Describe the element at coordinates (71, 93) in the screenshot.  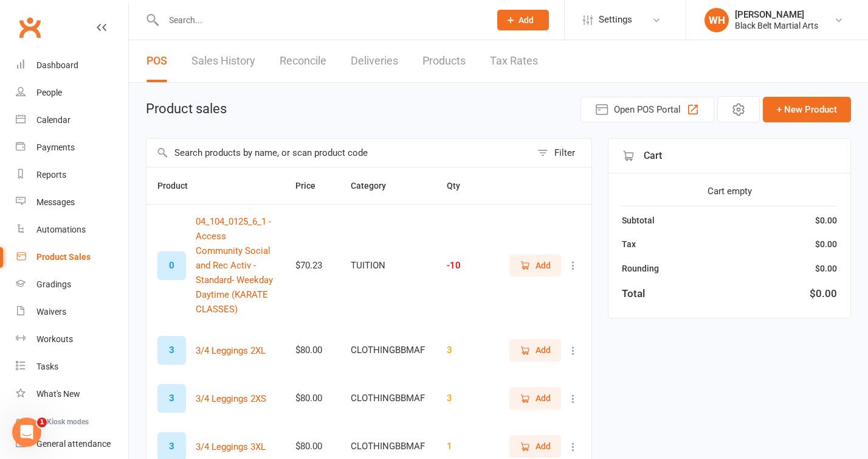
I see `a: People` at that location.